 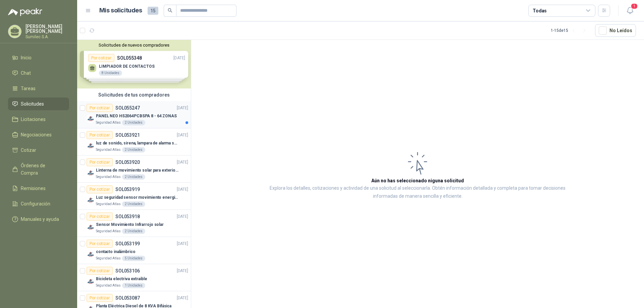 I want to click on p: Sensor Movimiento Infrarrojo solar, so click(x=130, y=225).